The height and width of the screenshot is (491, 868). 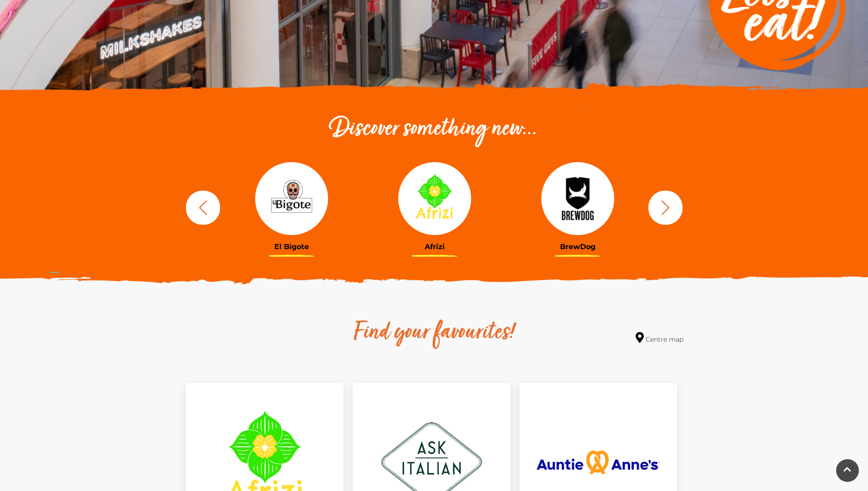 I want to click on a: Centre map, so click(x=659, y=338).